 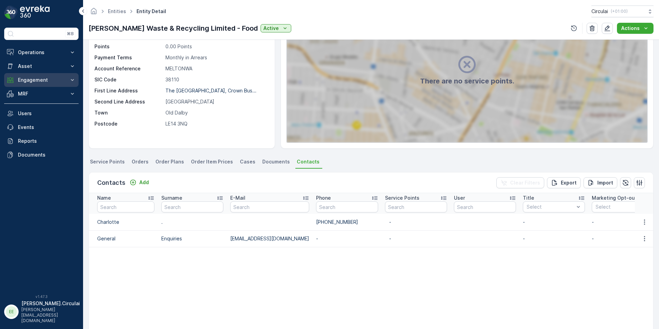 I want to click on span: Contacts, so click(x=308, y=162).